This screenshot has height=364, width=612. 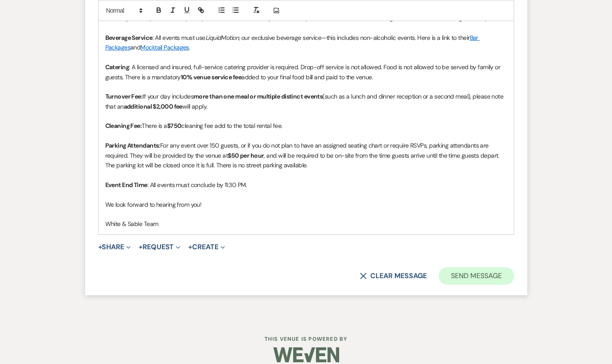 I want to click on strong: 10% venue service fee, so click(x=211, y=77).